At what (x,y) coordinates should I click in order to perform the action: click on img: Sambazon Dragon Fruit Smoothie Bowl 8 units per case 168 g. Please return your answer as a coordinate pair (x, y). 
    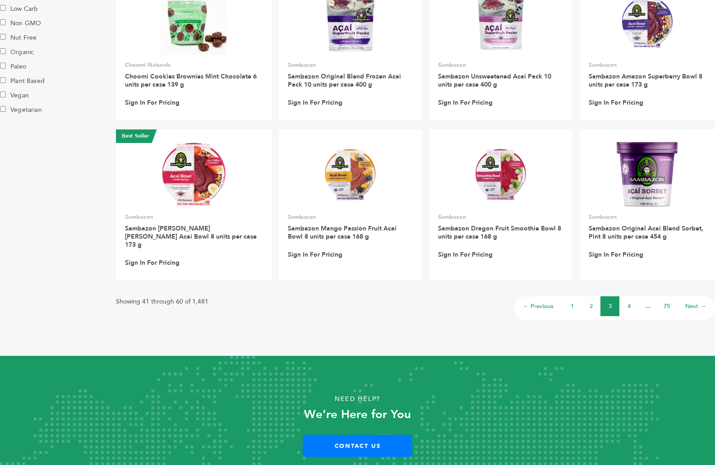
    Looking at the image, I should click on (501, 175).